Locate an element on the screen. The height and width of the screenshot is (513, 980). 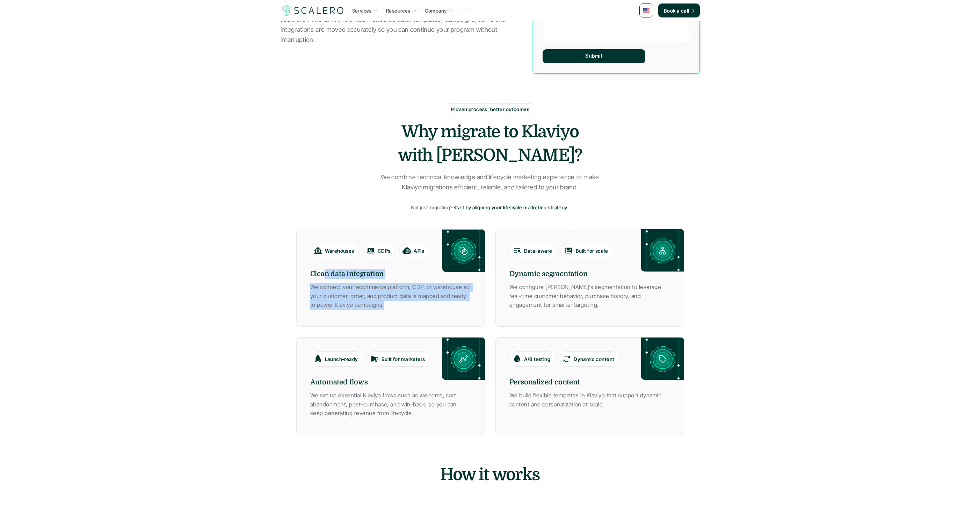
p: Built for scale is located at coordinates (592, 250).